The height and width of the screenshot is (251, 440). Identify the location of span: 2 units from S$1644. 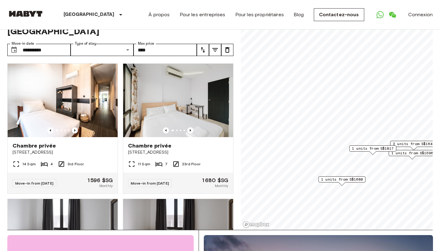
(414, 144).